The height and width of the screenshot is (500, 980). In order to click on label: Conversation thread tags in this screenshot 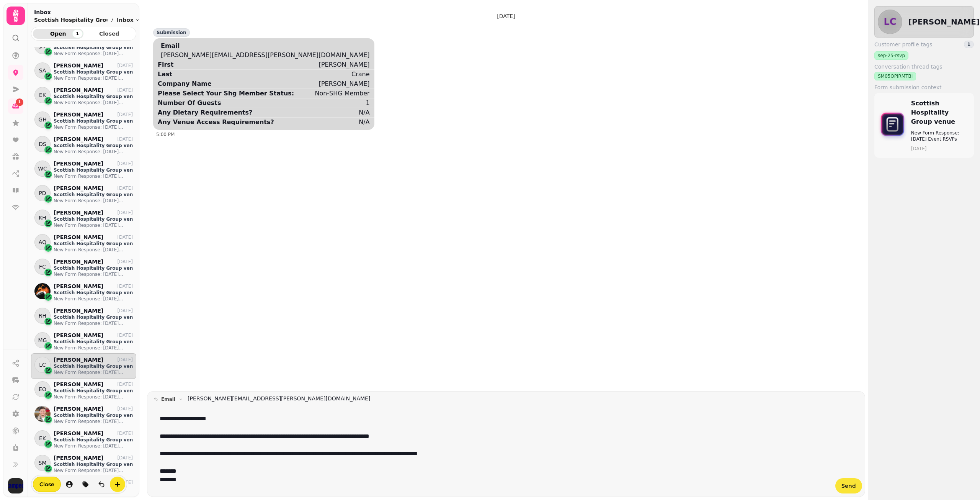, I will do `click(924, 67)`.